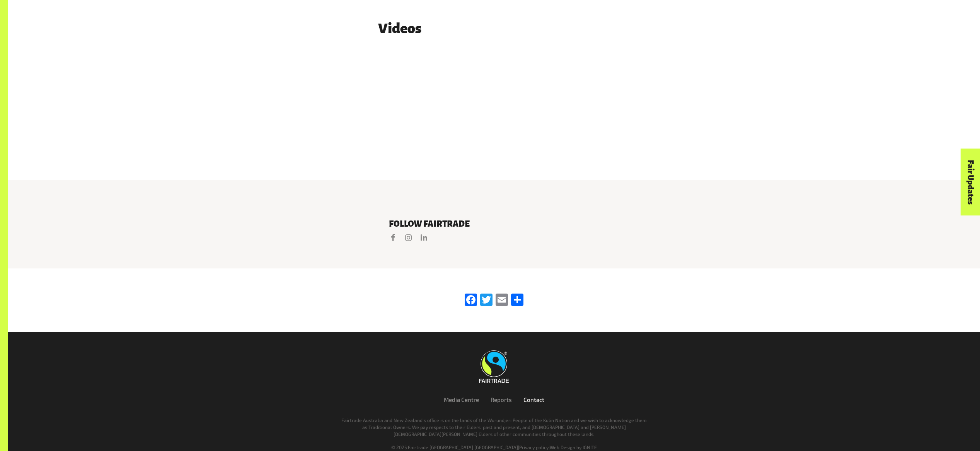 The width and height of the screenshot is (980, 451). What do you see at coordinates (409, 237) in the screenshot?
I see `a: Visit us on Instagram` at bounding box center [409, 237].